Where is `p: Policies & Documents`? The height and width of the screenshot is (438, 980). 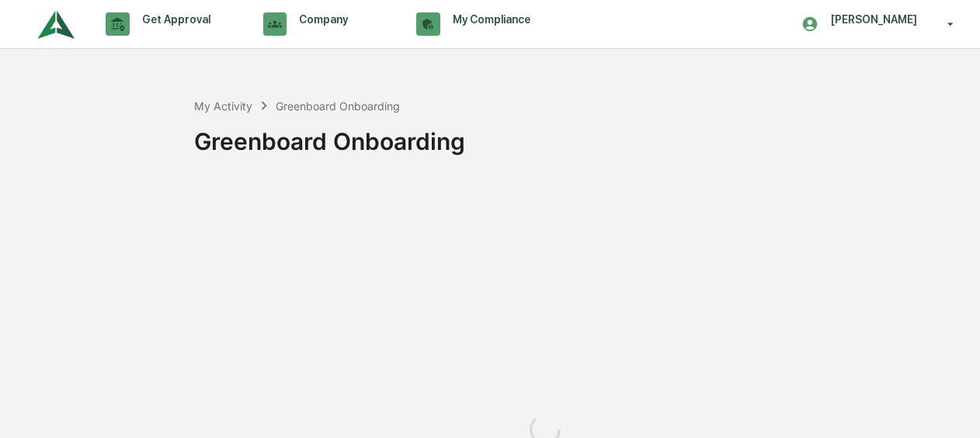
p: Policies & Documents is located at coordinates (327, 30).